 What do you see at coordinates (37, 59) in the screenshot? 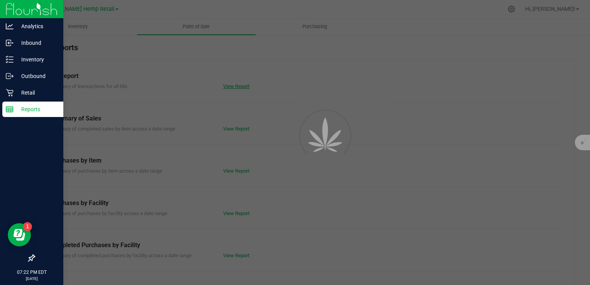
I see `p: Inventory` at bounding box center [37, 59].